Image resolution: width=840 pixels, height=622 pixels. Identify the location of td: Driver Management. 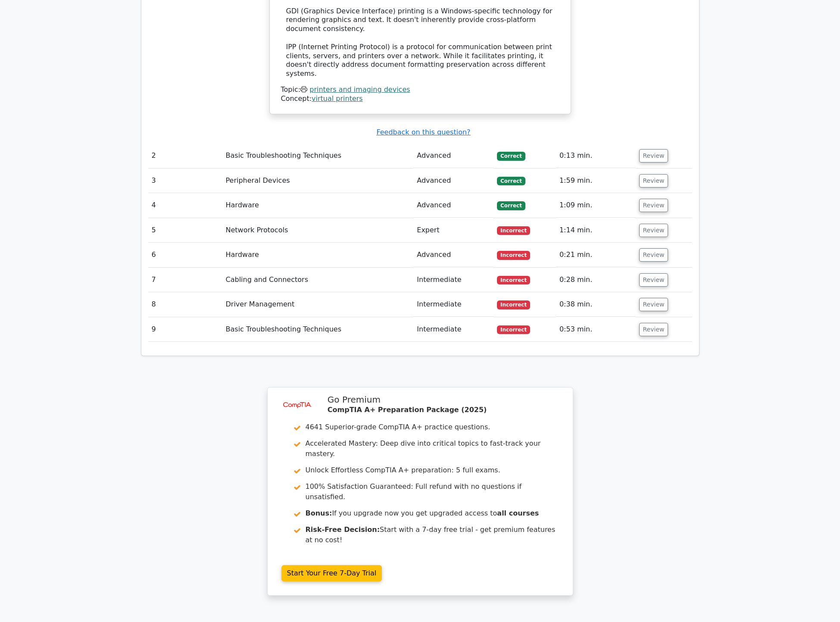
(318, 305).